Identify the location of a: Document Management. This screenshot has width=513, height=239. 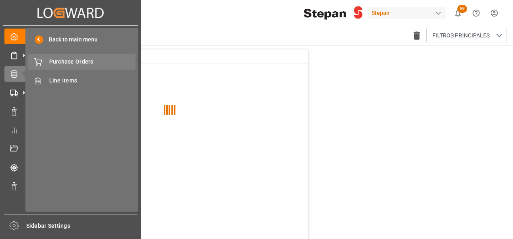
(71, 149).